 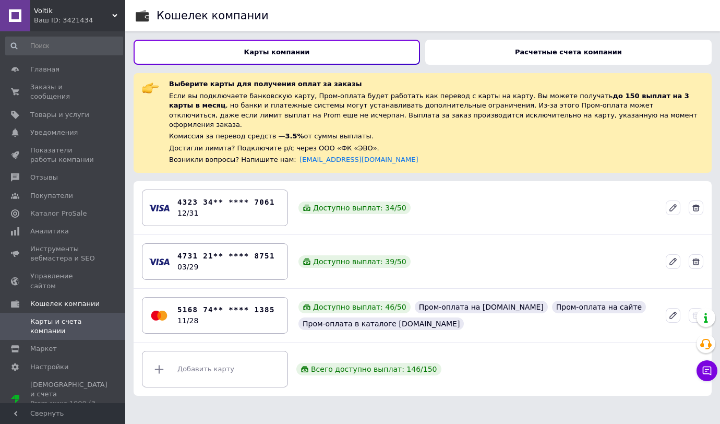 I want to click on span: Каталог ProSale, so click(x=58, y=213).